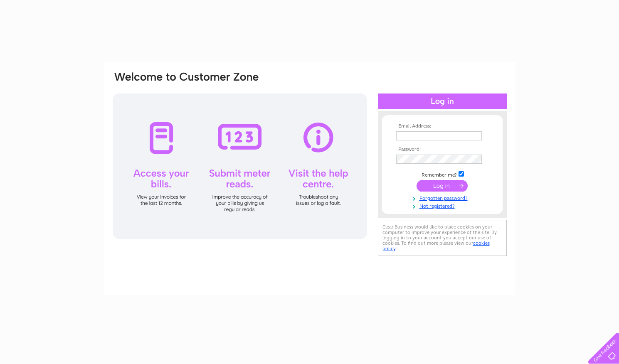  Describe the element at coordinates (443, 197) in the screenshot. I see `a: Forgotten password?` at that location.